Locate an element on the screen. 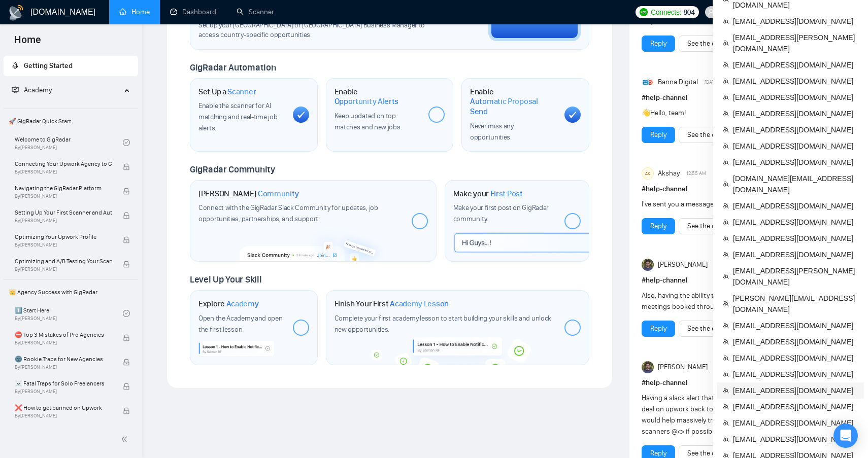 This screenshot has width=868, height=458. span: 🌚 Rookie Traps for New Agencies is located at coordinates (63, 360).